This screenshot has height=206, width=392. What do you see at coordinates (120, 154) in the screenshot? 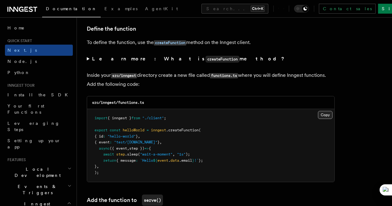
I see `span: step` at bounding box center [120, 154].